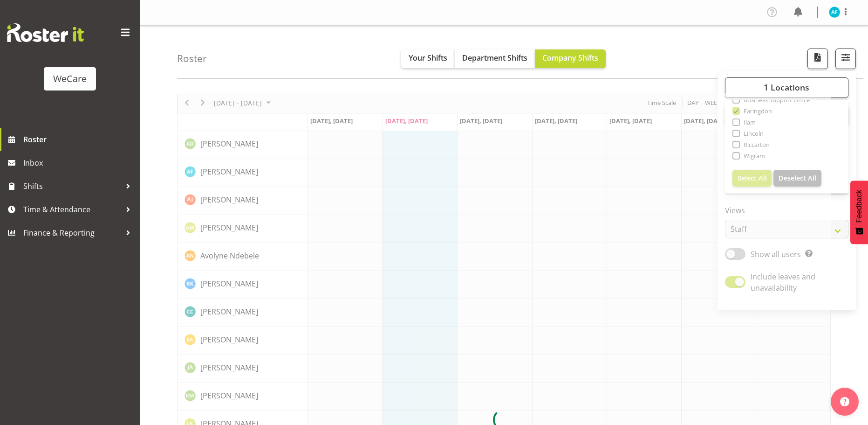  Describe the element at coordinates (859, 206) in the screenshot. I see `span: Feedback` at that location.